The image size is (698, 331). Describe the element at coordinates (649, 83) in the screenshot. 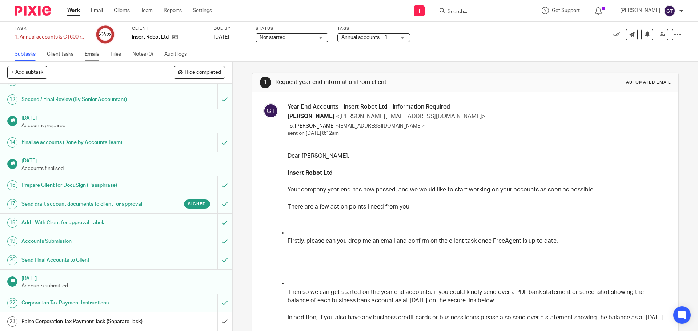

I see `div: Automated email` at that location.